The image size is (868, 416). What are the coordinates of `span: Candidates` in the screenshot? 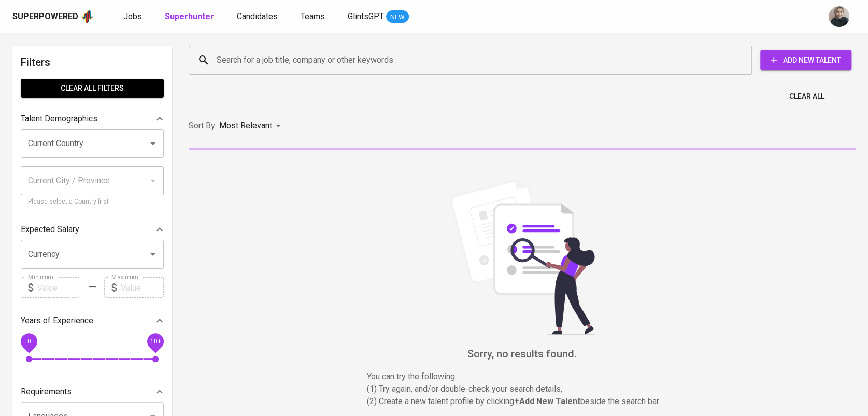 It's located at (257, 16).